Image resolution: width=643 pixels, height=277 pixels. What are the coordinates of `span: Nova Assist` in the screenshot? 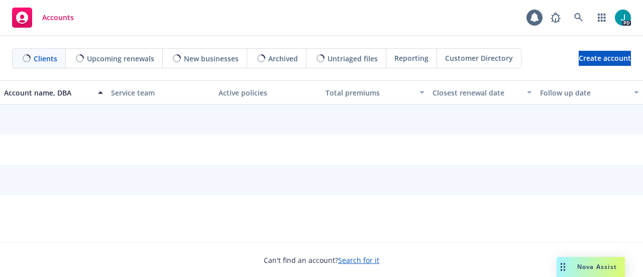 It's located at (597, 266).